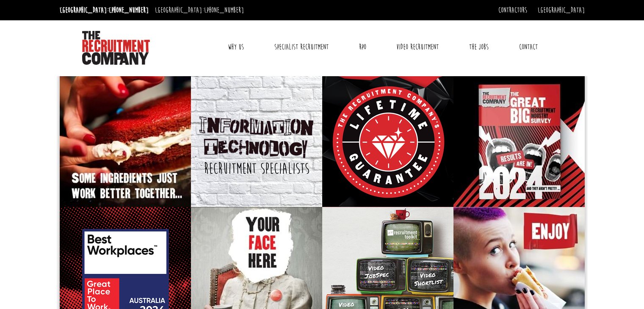 This screenshot has width=644, height=309. What do you see at coordinates (479, 47) in the screenshot?
I see `a: The Jobs` at bounding box center [479, 47].